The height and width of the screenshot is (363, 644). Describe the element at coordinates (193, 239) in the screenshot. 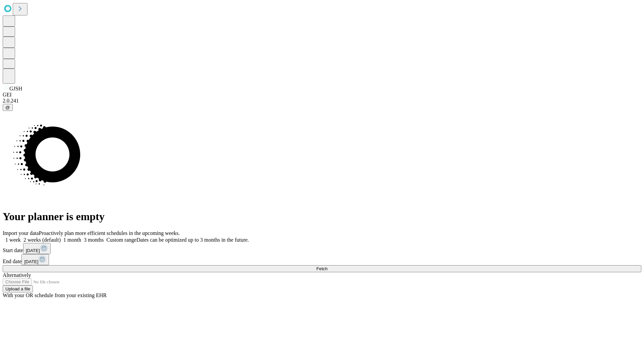

I see `span: Dates can be optimized up to 3 months in the future.` at that location.